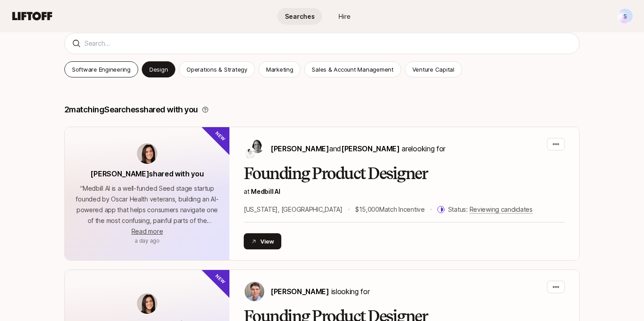 The image size is (644, 321). What do you see at coordinates (131, 110) in the screenshot?
I see `p: 2 matching Searches shared with you` at bounding box center [131, 110].